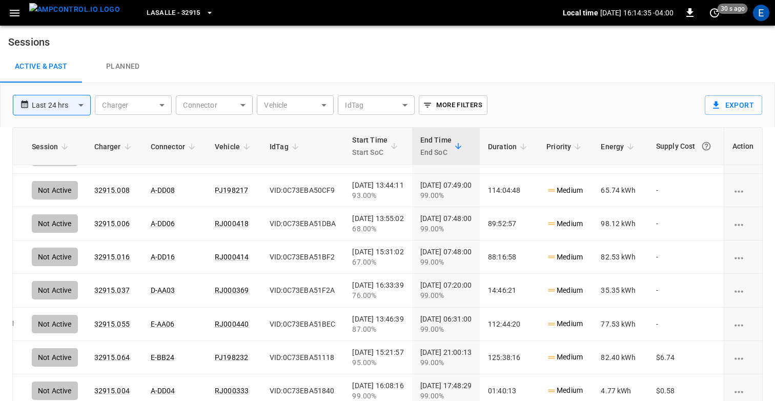 The width and height of the screenshot is (775, 401). What do you see at coordinates (378, 262) in the screenshot?
I see `div: 67.00%` at bounding box center [378, 262].